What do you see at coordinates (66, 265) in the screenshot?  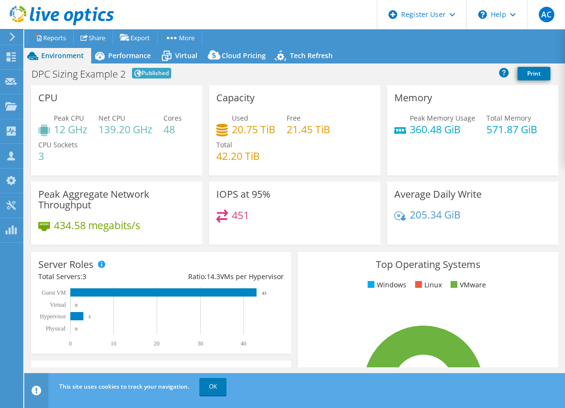 I see `h3: Server Roles` at bounding box center [66, 265].